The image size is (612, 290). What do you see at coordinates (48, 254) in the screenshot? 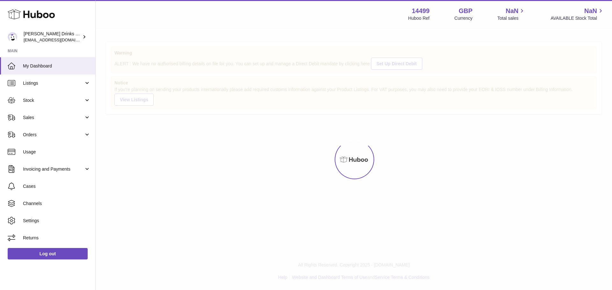
I see `a: Log out` at bounding box center [48, 254].